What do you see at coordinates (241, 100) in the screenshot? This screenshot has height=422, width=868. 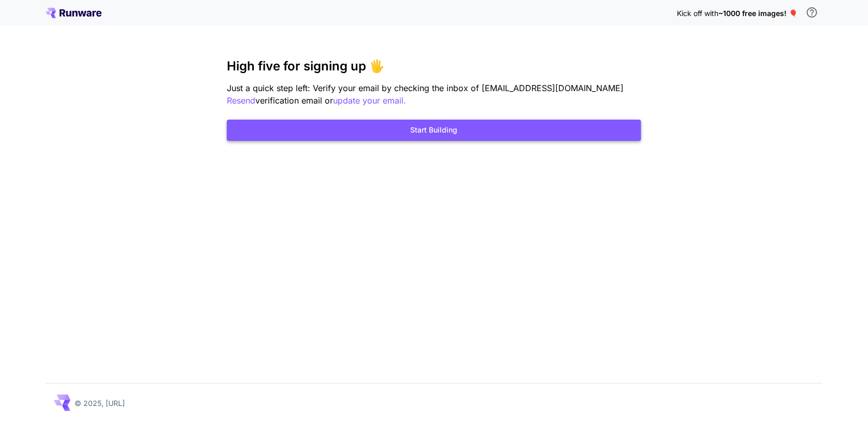 I see `p: Resend` at bounding box center [241, 100].